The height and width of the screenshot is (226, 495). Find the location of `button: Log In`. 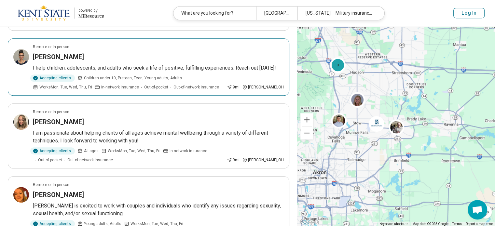

button: Log In is located at coordinates (469, 13).